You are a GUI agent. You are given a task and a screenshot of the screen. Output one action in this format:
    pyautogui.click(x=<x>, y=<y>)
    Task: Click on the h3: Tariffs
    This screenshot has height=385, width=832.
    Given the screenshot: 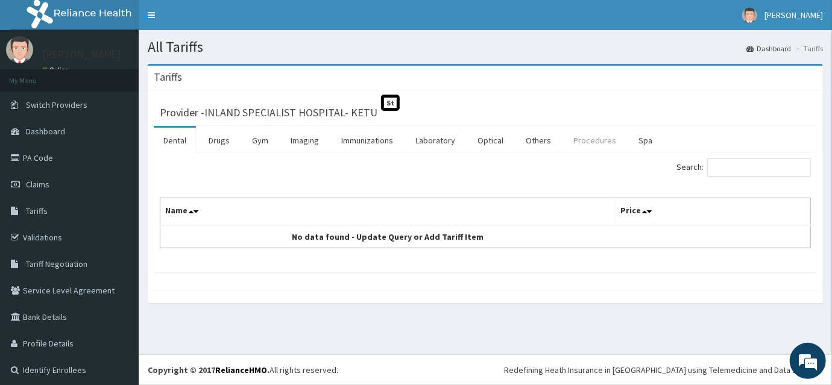 What is the action you would take?
    pyautogui.click(x=168, y=77)
    